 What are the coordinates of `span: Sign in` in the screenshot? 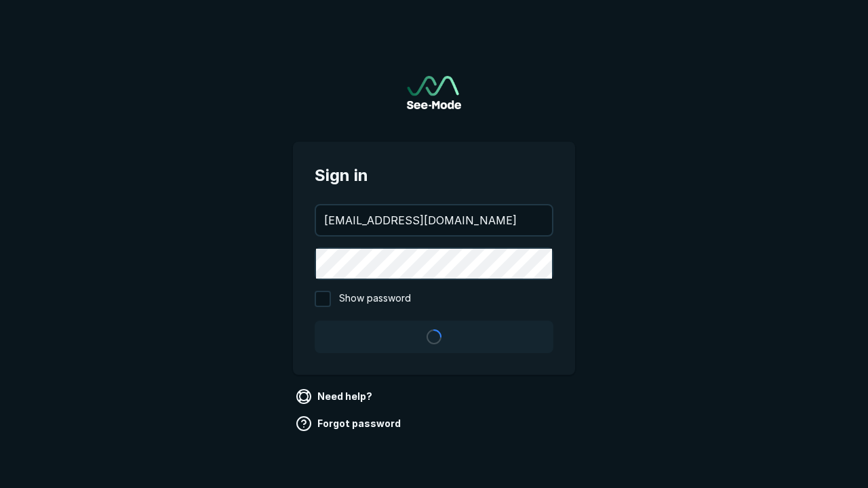 It's located at (434, 176).